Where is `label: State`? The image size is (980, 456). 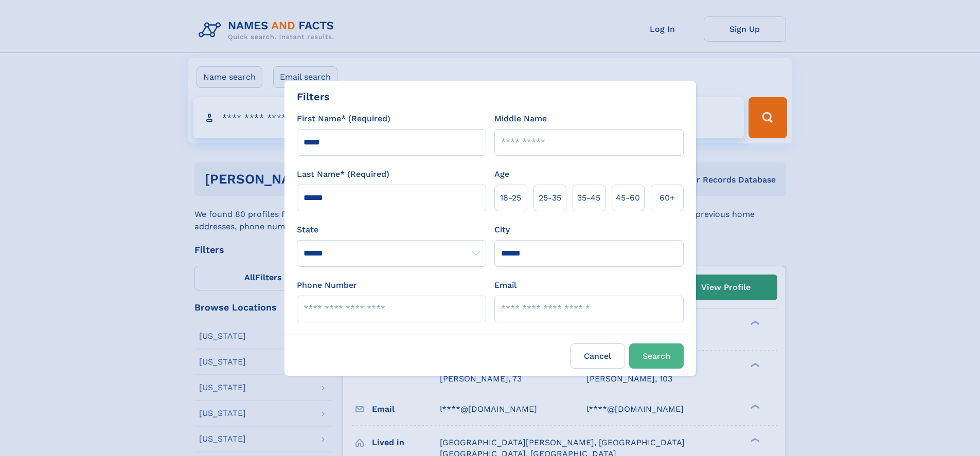 label: State is located at coordinates (391, 230).